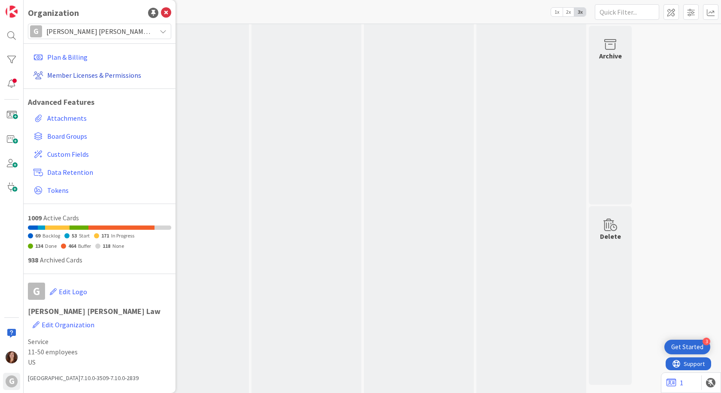 Image resolution: width=721 pixels, height=393 pixels. What do you see at coordinates (106, 245) in the screenshot?
I see `span: 118` at bounding box center [106, 245].